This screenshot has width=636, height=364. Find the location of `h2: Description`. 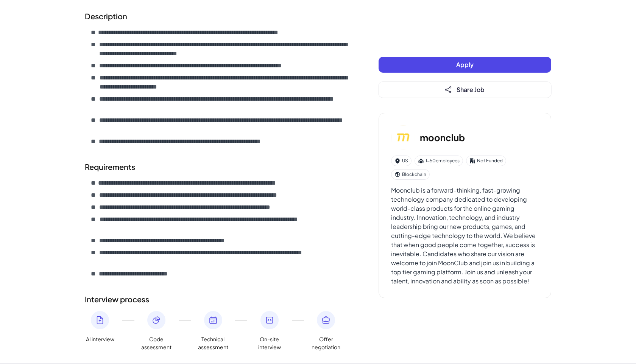

h2: Description is located at coordinates (216, 16).